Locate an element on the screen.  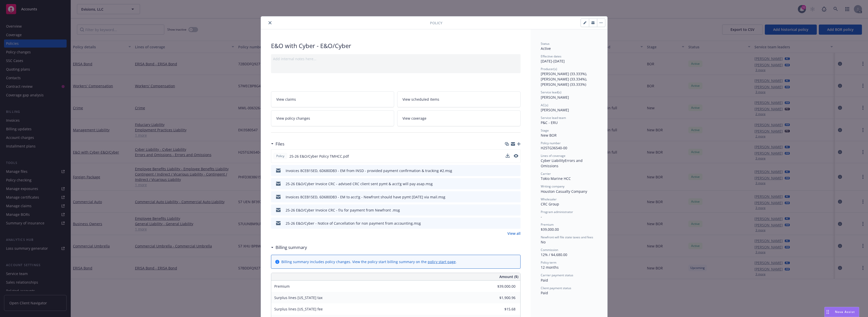
span: 25-26 E&O/Cyber Policy TMHCC.pdf is located at coordinates (319, 156).